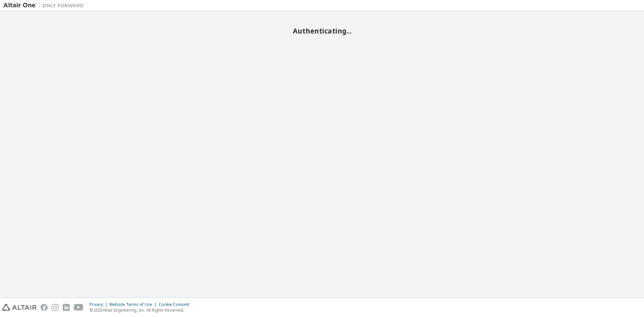  Describe the element at coordinates (55, 308) in the screenshot. I see `img: instagram.svg` at that location.